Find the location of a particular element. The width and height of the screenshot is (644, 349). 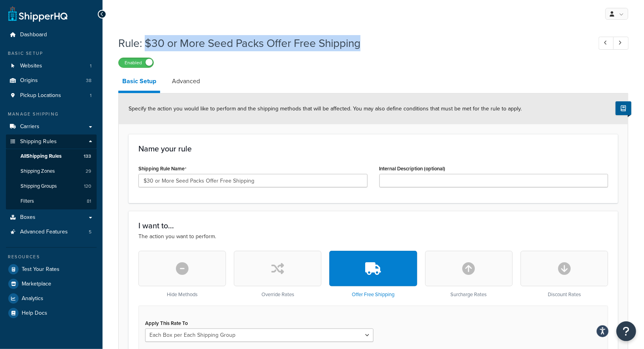

h3: Name your rule is located at coordinates (373, 149).